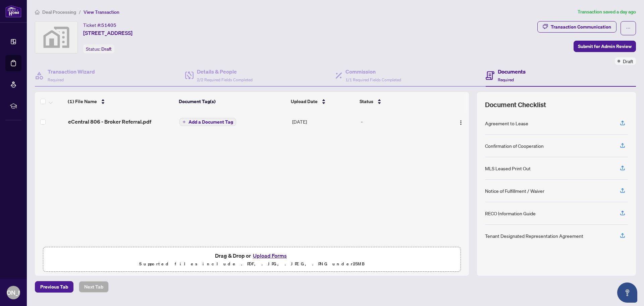  I want to click on div: Agreement to Lease, so click(507, 123).